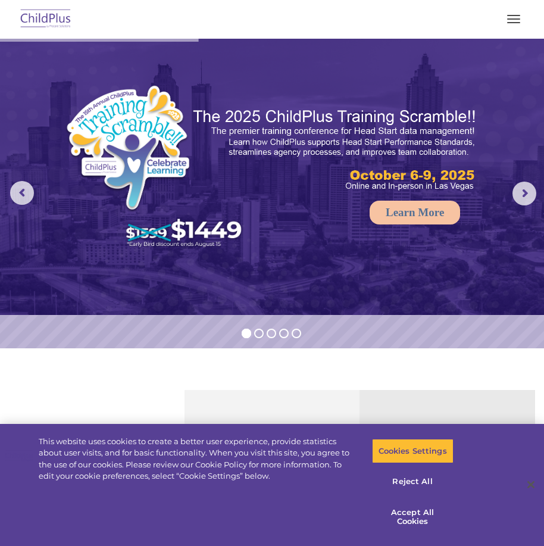 The width and height of the screenshot is (544, 546). What do you see at coordinates (531, 485) in the screenshot?
I see `button: Close` at bounding box center [531, 485].